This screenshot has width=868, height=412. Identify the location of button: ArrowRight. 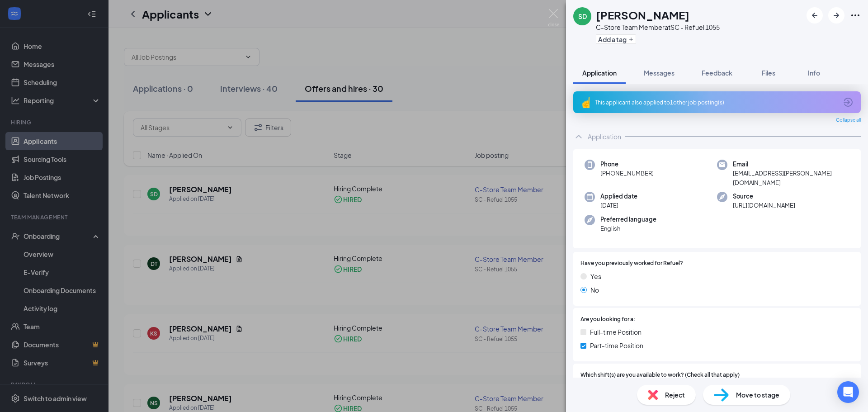
(837, 15).